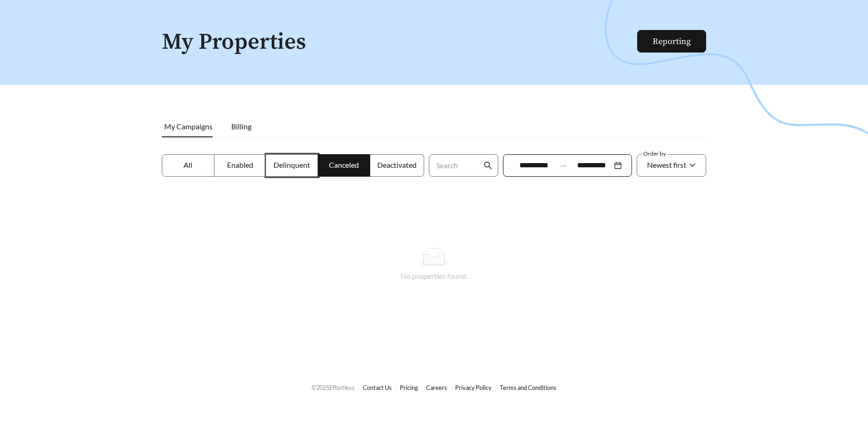 This screenshot has height=434, width=868. I want to click on span: Canceled, so click(344, 165).